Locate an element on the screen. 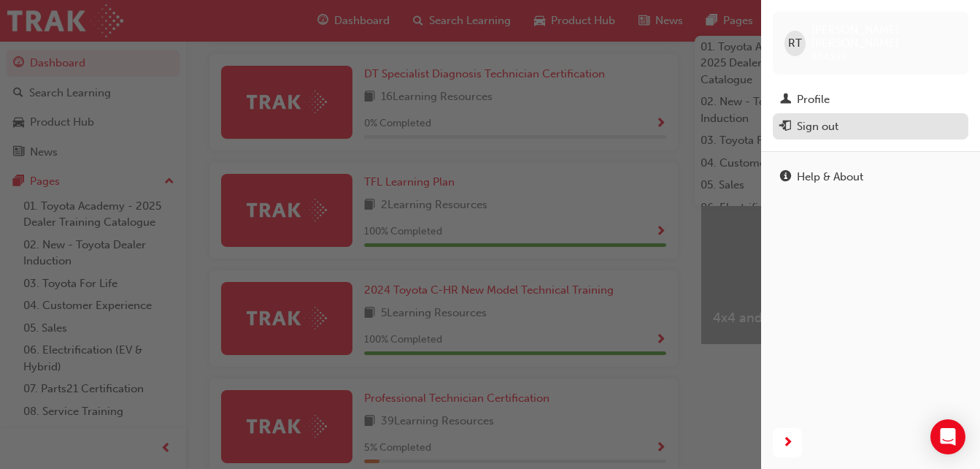 The image size is (980, 469). button: Sign out is located at coordinates (871, 126).